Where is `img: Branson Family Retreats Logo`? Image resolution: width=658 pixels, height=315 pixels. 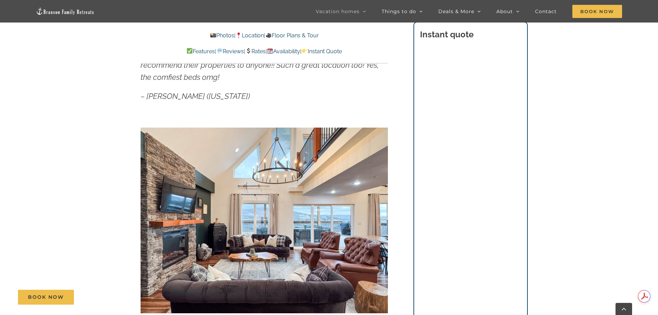 img: Branson Family Retreats Logo is located at coordinates (65, 11).